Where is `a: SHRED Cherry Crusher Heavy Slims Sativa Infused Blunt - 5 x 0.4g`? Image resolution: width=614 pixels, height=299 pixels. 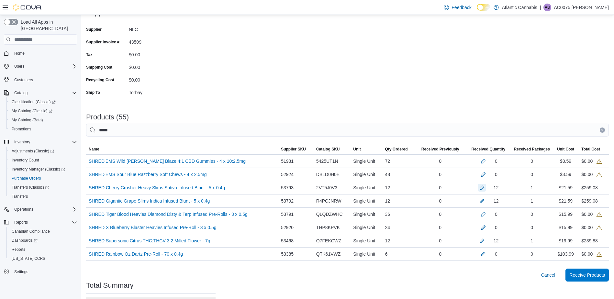 a: SHRED Cherry Crusher Heavy Slims Sativa Infused Blunt - 5 x 0.4g is located at coordinates (157, 188).